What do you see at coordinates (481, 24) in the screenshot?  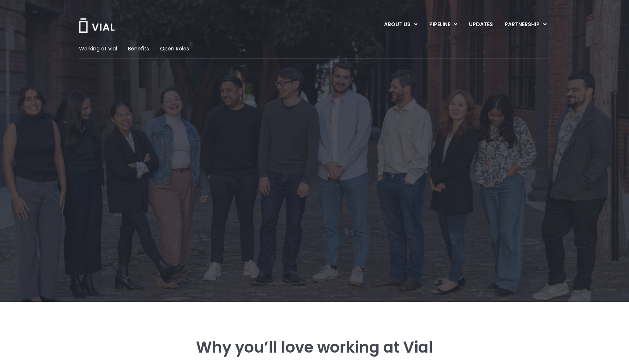 I see `a: UPDATES` at bounding box center [481, 24].